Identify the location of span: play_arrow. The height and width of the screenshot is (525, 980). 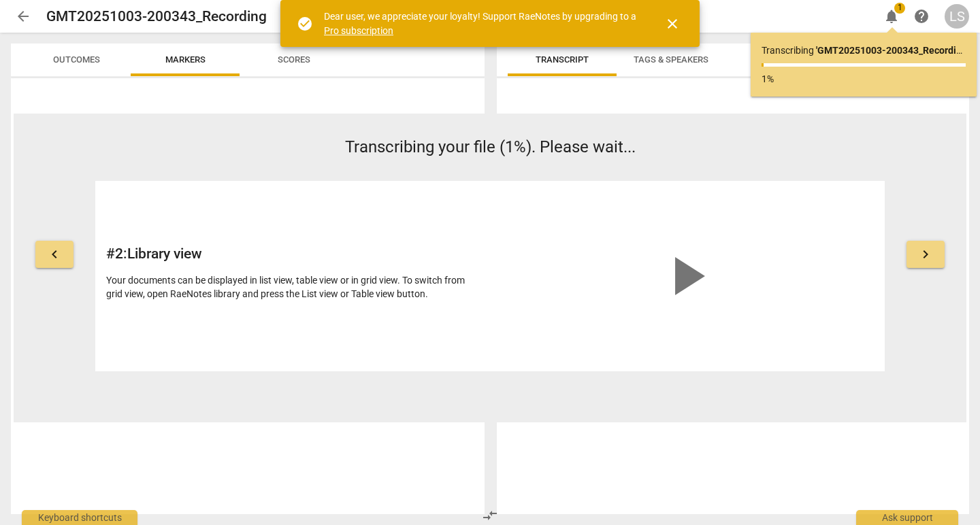
(686, 276).